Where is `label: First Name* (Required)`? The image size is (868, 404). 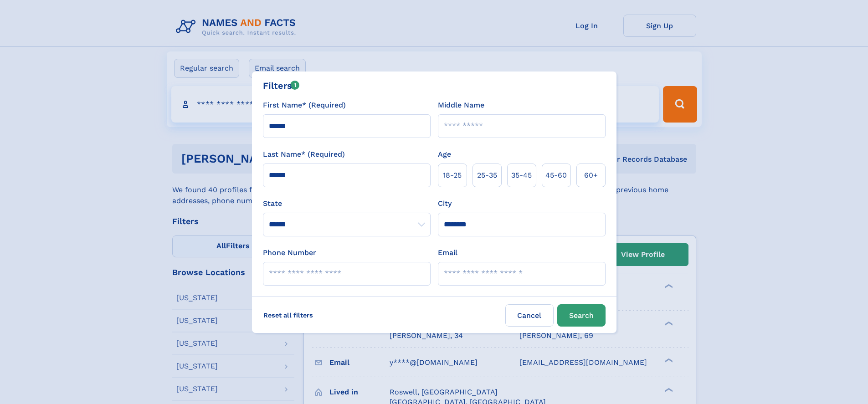
label: First Name* (Required) is located at coordinates (304, 105).